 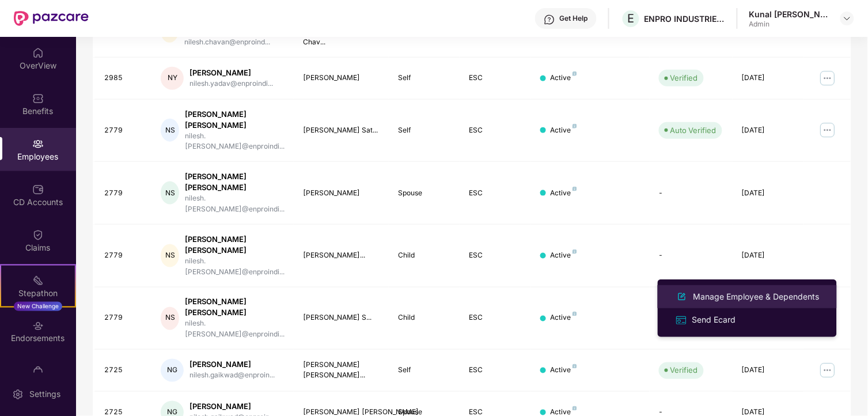 I want to click on div: NY, so click(x=172, y=78).